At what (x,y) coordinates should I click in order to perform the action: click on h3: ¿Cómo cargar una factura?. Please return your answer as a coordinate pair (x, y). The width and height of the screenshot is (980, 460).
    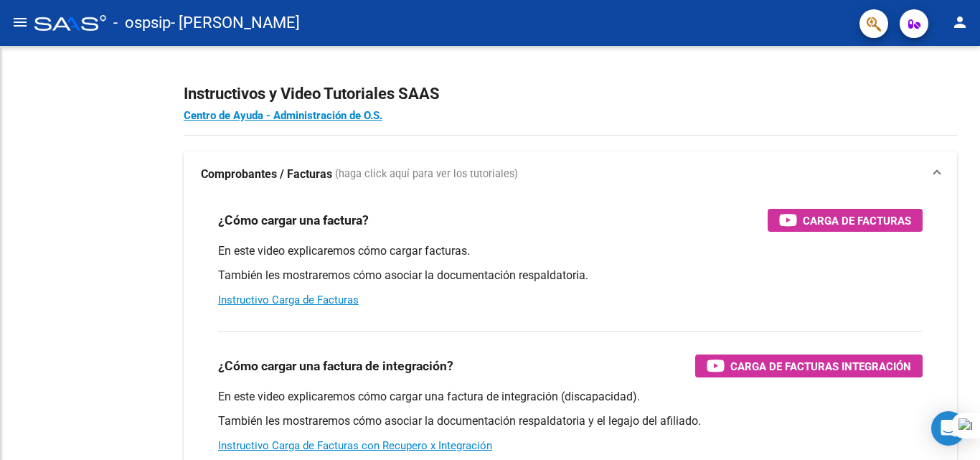
    Looking at the image, I should click on (294, 220).